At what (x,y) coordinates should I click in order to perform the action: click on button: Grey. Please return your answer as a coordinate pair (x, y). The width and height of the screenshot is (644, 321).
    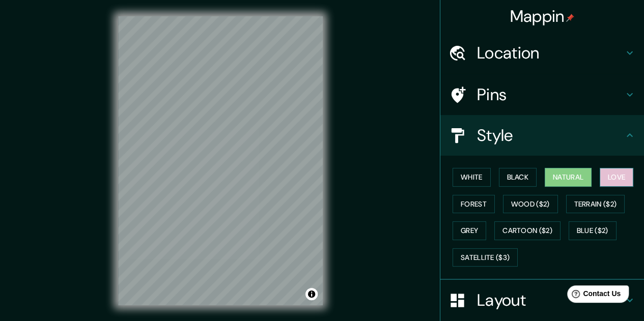
    Looking at the image, I should click on (470, 230).